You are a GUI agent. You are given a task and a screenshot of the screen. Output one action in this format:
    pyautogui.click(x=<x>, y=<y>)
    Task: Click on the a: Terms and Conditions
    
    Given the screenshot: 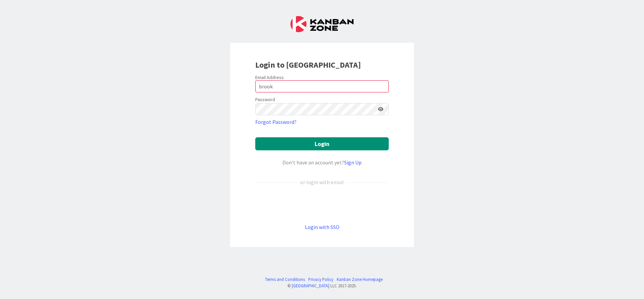 What is the action you would take?
    pyautogui.click(x=285, y=280)
    